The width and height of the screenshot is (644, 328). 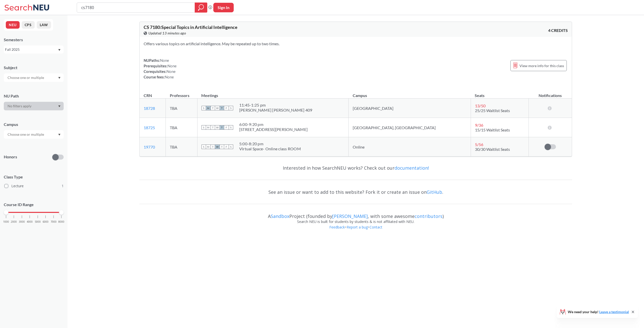 What do you see at coordinates (22, 222) in the screenshot?
I see `span: 3000` at bounding box center [22, 222].